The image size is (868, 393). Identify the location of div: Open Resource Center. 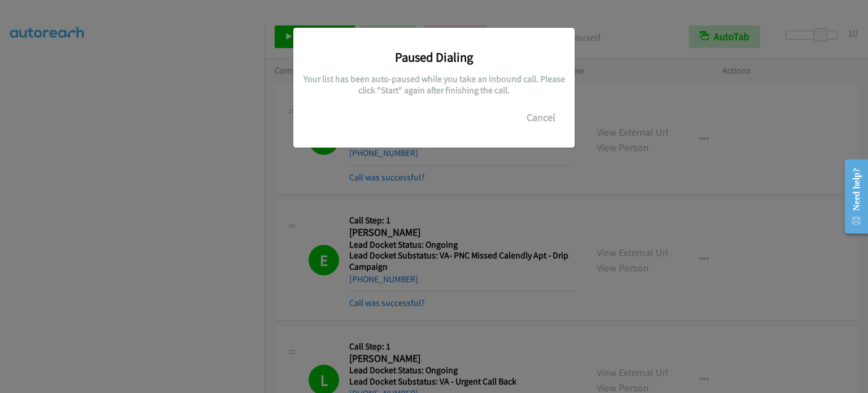
(20, 44).